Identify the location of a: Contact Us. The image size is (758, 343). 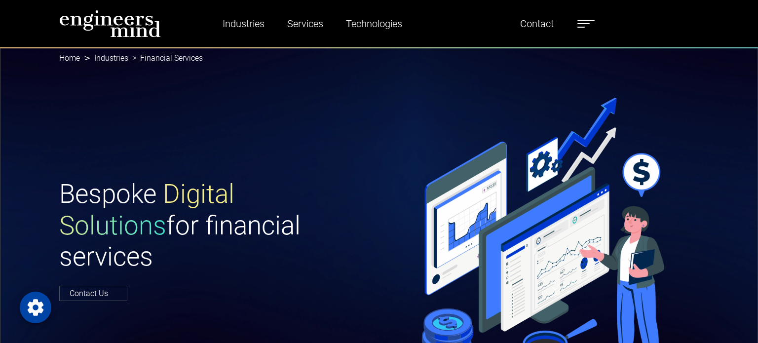
(93, 293).